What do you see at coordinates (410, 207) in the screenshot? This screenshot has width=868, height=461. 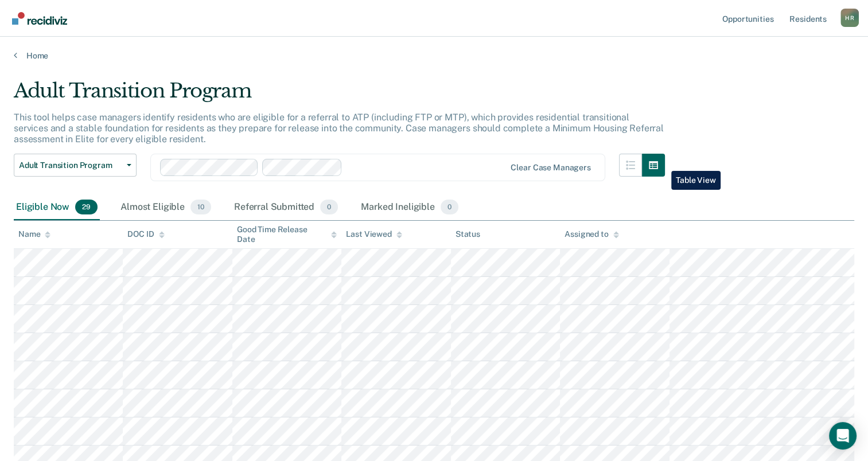 I see `div: Marked Ineligible0` at bounding box center [410, 207].